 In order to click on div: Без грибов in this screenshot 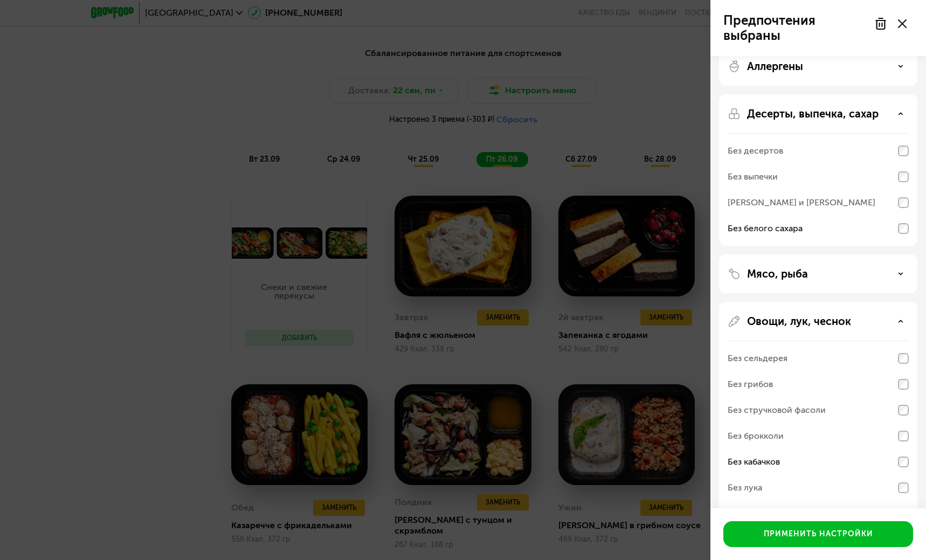, I will do `click(750, 384)`.